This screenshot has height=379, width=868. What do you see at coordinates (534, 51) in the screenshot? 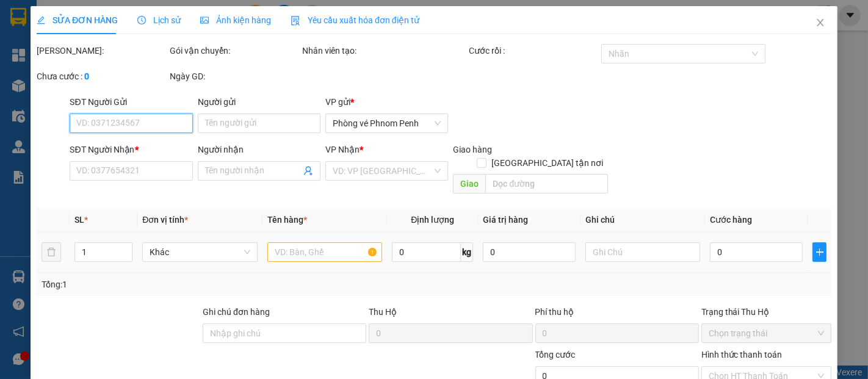
I see `div: Cước rồi :` at bounding box center [534, 51].